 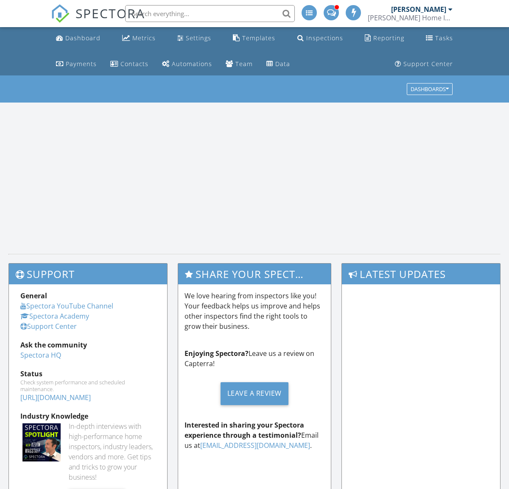 What do you see at coordinates (88, 386) in the screenshot?
I see `div: Check system performance and scheduled maintenance.` at bounding box center [88, 386].